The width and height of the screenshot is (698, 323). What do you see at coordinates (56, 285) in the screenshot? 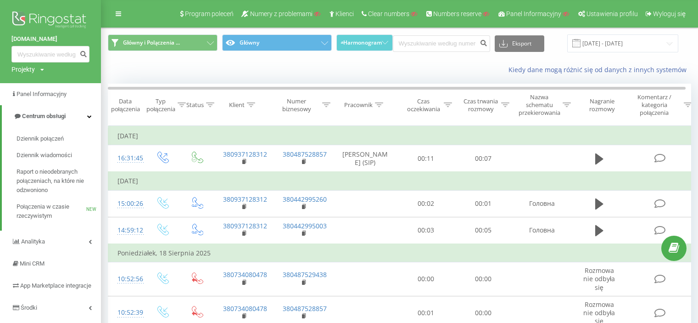
I see `span: App Marketplace integracje` at bounding box center [56, 285].